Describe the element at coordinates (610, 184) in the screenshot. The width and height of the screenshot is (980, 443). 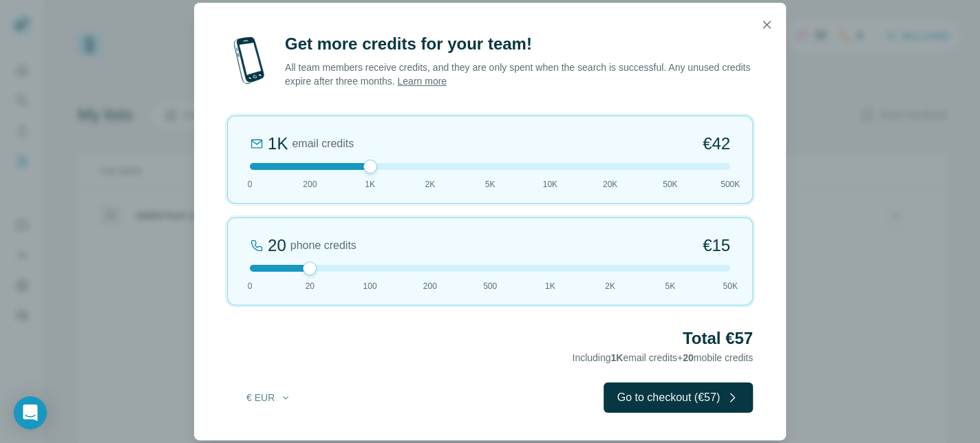
I see `span: 20K` at that location.